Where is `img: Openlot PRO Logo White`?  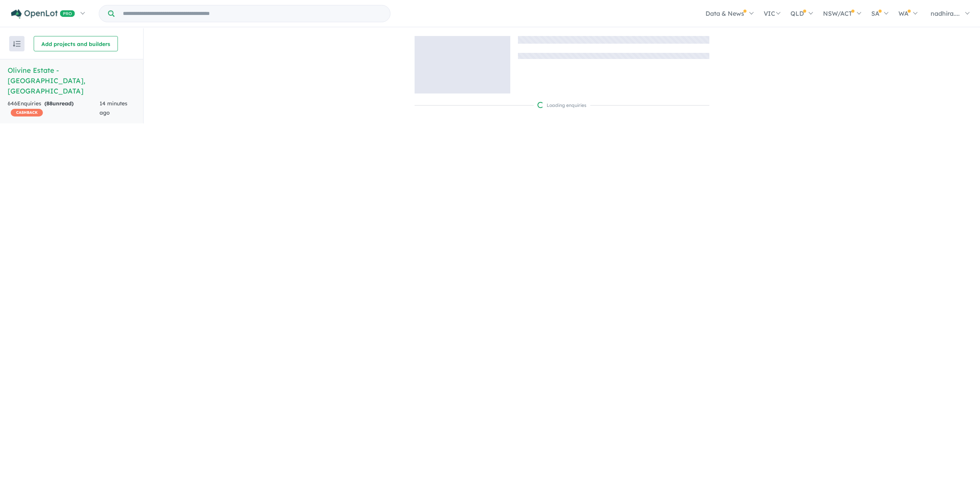
img: Openlot PRO Logo White is located at coordinates (43, 13).